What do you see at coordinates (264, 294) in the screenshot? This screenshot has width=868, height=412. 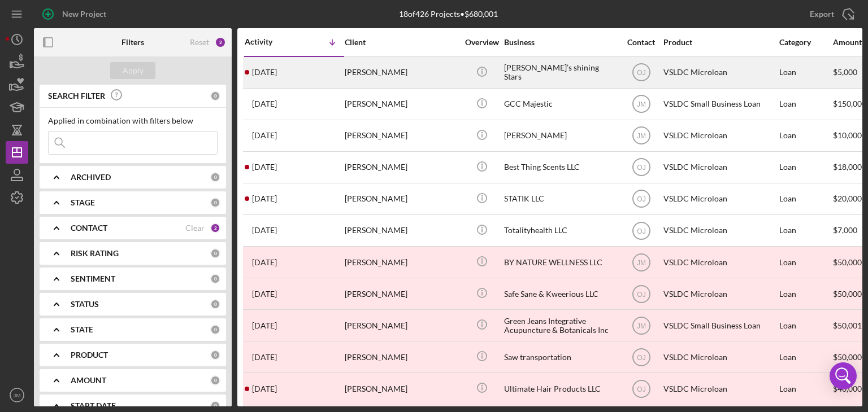 I see `time: 2025-03-24 20:41` at bounding box center [264, 294].